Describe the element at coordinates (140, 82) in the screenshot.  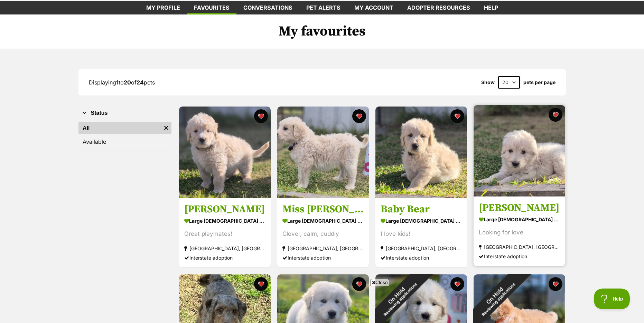
I see `strong: 24` at that location.